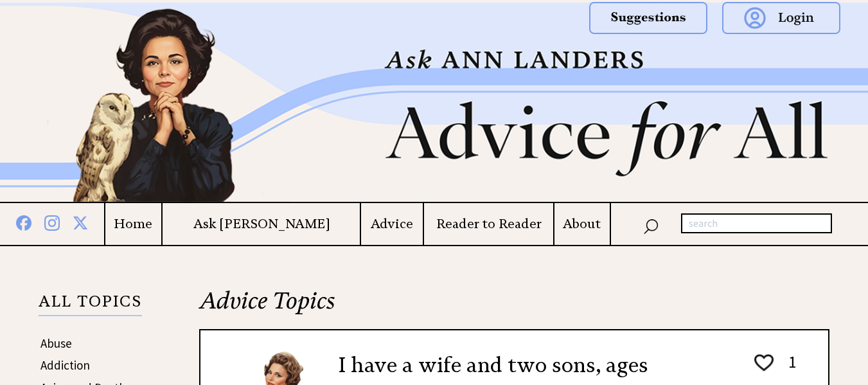 Image resolution: width=868 pixels, height=385 pixels. I want to click on a: Advice, so click(392, 224).